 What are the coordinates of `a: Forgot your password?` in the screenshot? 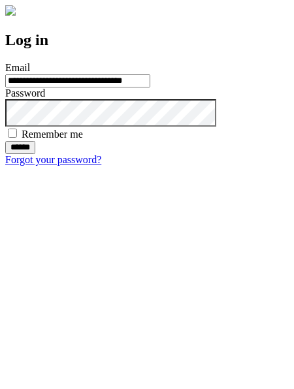 It's located at (53, 159).